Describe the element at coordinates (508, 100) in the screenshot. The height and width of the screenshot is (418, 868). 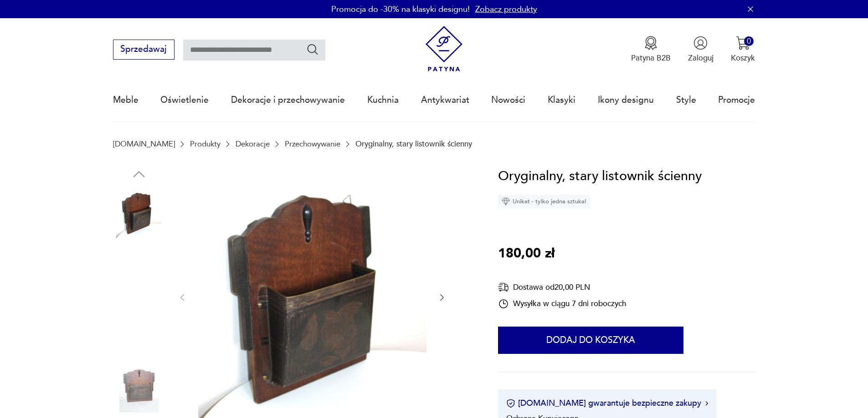
I see `a: Nowości` at that location.